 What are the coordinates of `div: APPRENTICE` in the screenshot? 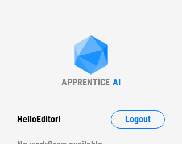 It's located at (85, 82).